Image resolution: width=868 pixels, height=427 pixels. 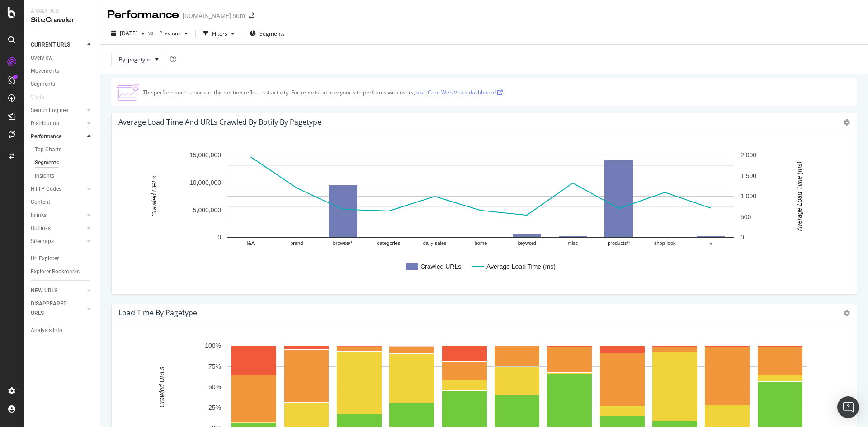 I want to click on a: Overview, so click(x=62, y=58).